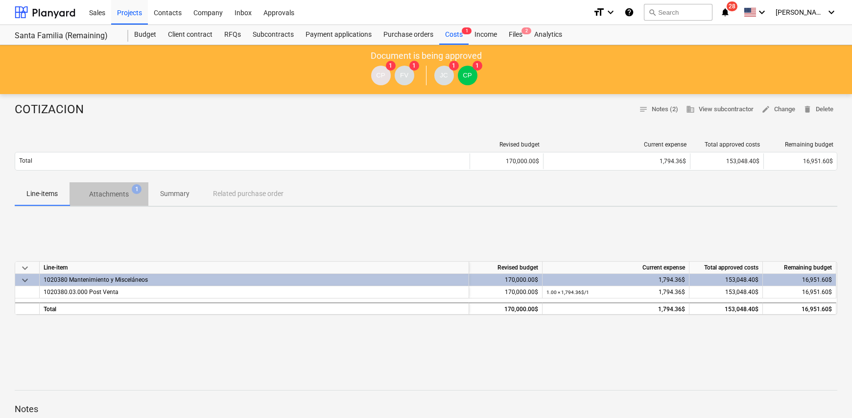 This screenshot has height=418, width=852. What do you see at coordinates (404, 75) in the screenshot?
I see `div: Fernando Vanegas` at bounding box center [404, 75].